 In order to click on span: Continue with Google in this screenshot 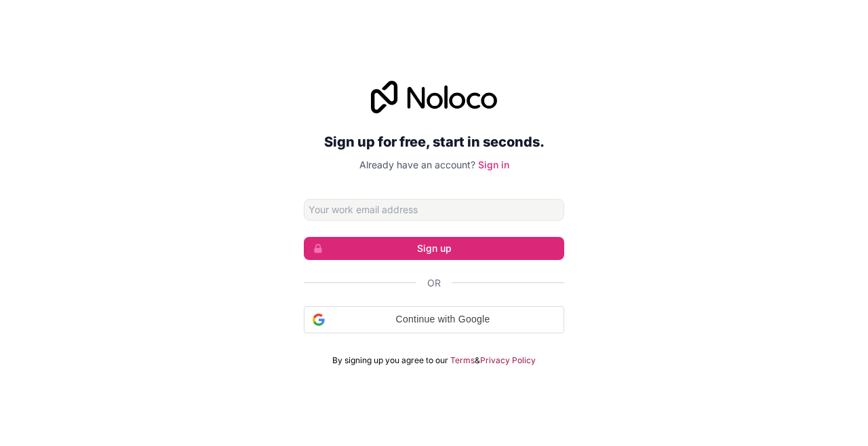, I will do `click(443, 319)`.